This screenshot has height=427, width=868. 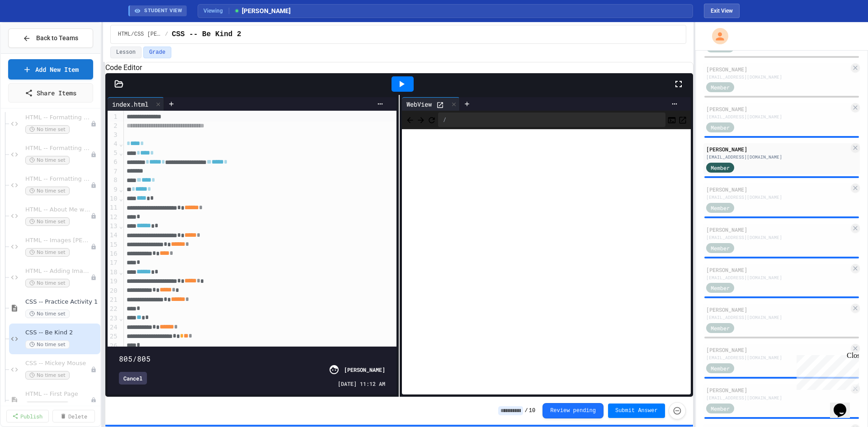 I want to click on span: Submit Answer, so click(x=636, y=411).